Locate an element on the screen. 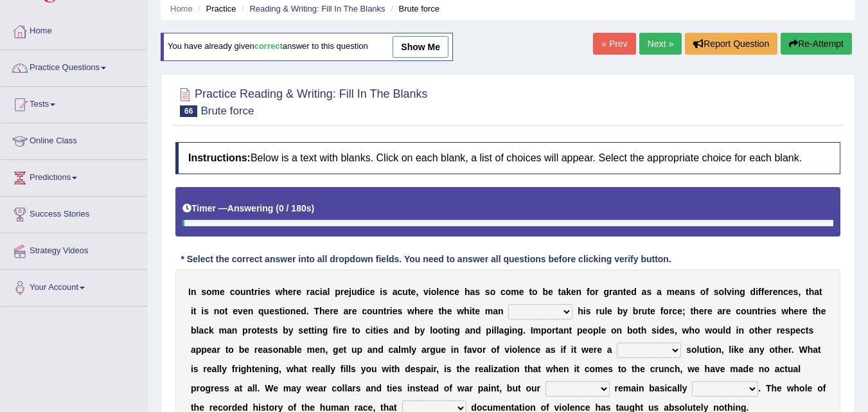  li: Practice is located at coordinates (215, 9).